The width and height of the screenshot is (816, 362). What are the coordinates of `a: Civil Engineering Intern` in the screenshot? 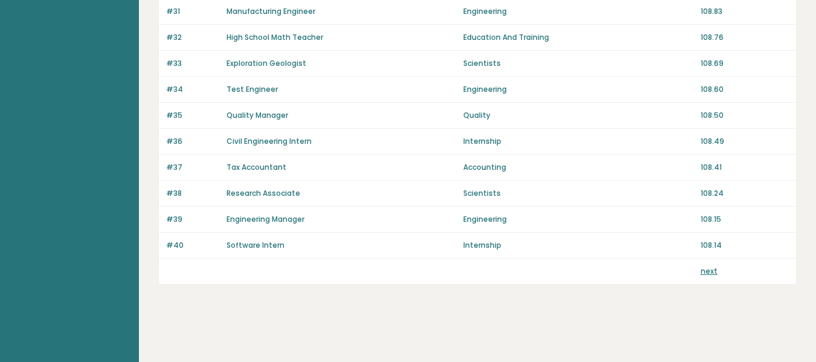 It's located at (269, 141).